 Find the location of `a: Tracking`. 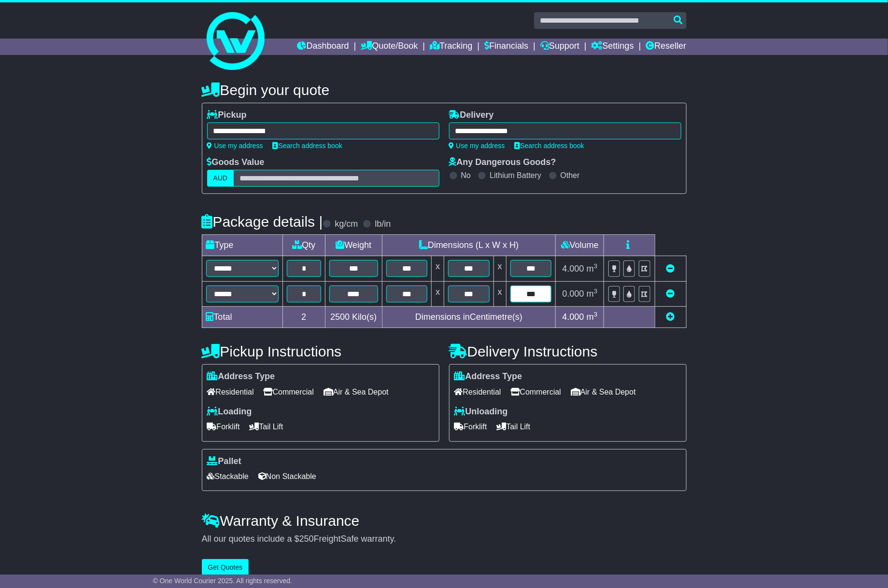

a: Tracking is located at coordinates (451, 47).